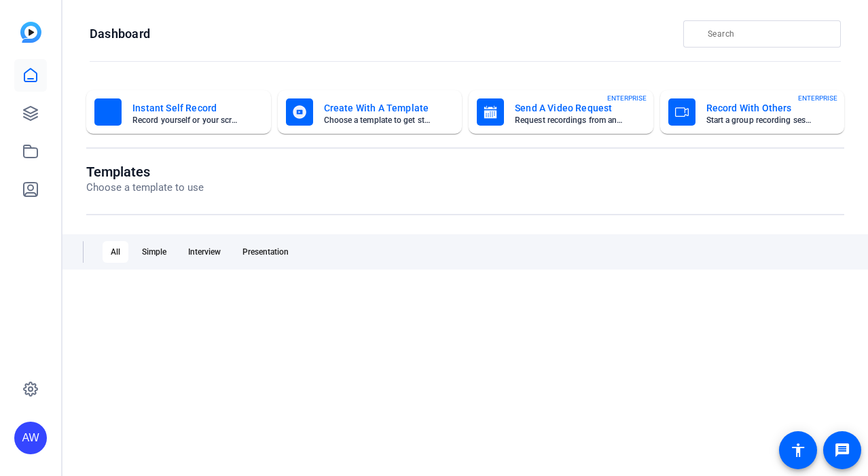 Image resolution: width=868 pixels, height=476 pixels. What do you see at coordinates (569, 120) in the screenshot?
I see `mat-card-subtitle: Request recordings from anyone, anywhere` at bounding box center [569, 120].